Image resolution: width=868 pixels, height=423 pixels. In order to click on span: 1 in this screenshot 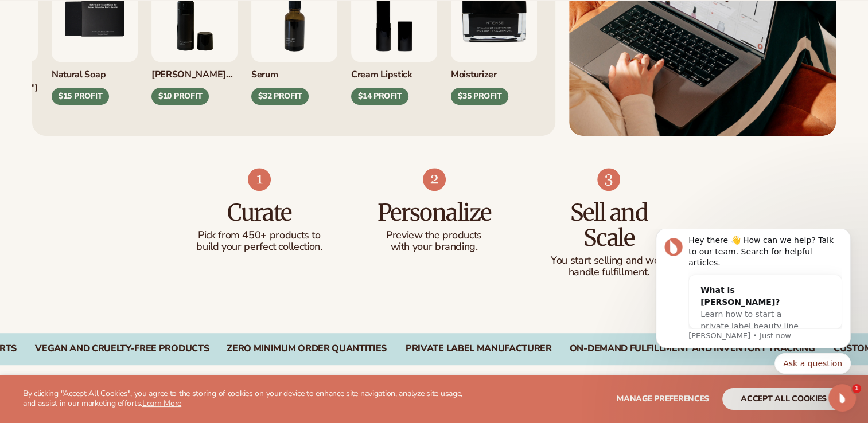, I will do `click(856, 389)`.